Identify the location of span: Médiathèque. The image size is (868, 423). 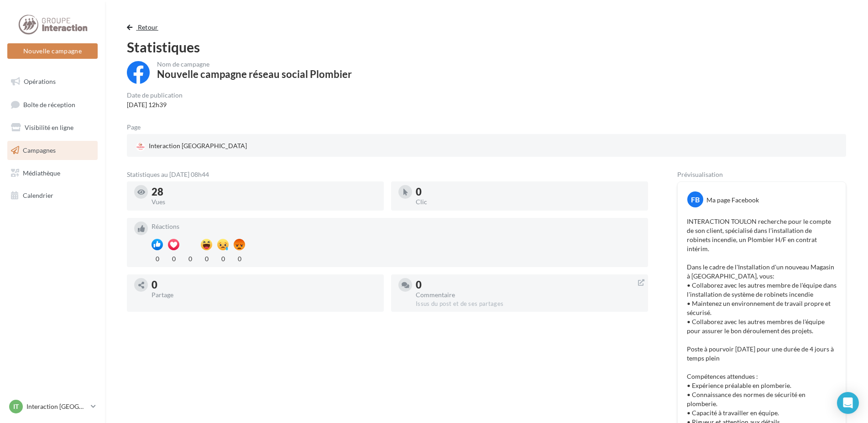
(42, 172).